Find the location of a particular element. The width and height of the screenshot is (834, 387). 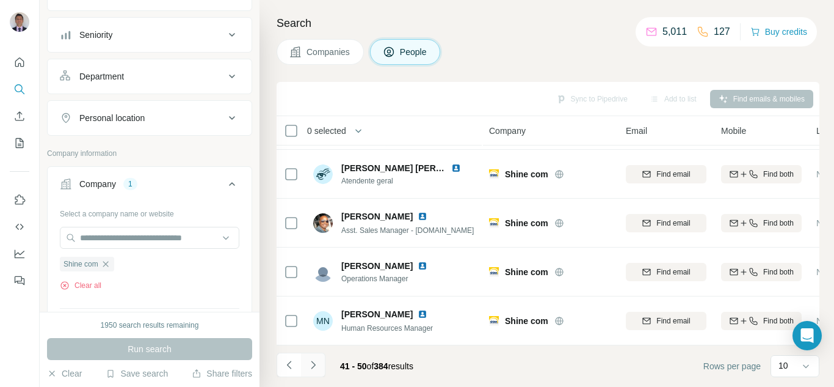

span: of is located at coordinates (371, 366).